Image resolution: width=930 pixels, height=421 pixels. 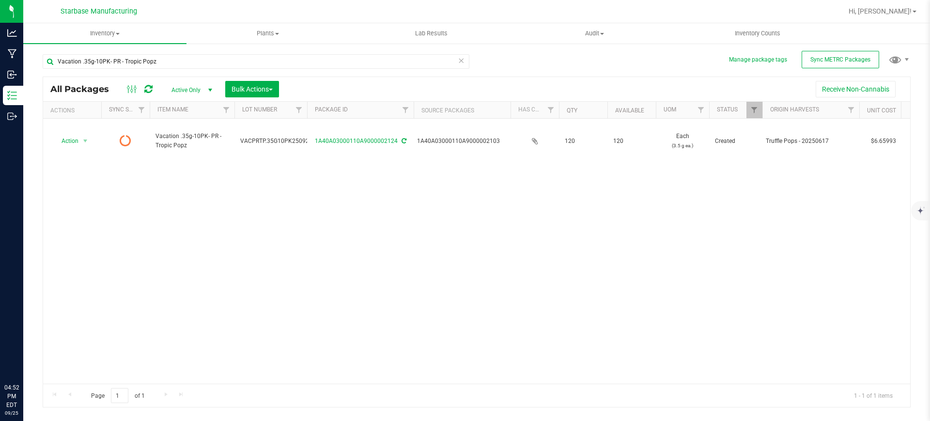 I want to click on span: Vacation .35g-10PK- PR - Tropic Popz, so click(x=192, y=141).